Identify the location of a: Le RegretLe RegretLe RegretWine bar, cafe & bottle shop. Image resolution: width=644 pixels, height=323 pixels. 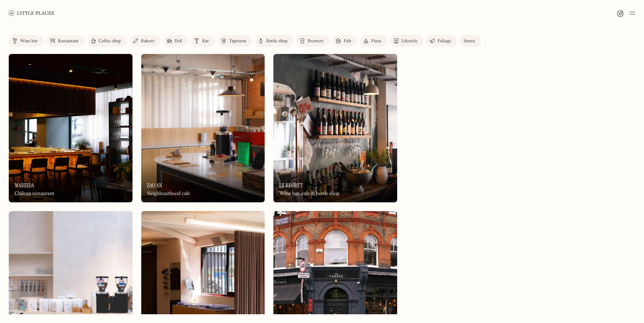
(336, 128).